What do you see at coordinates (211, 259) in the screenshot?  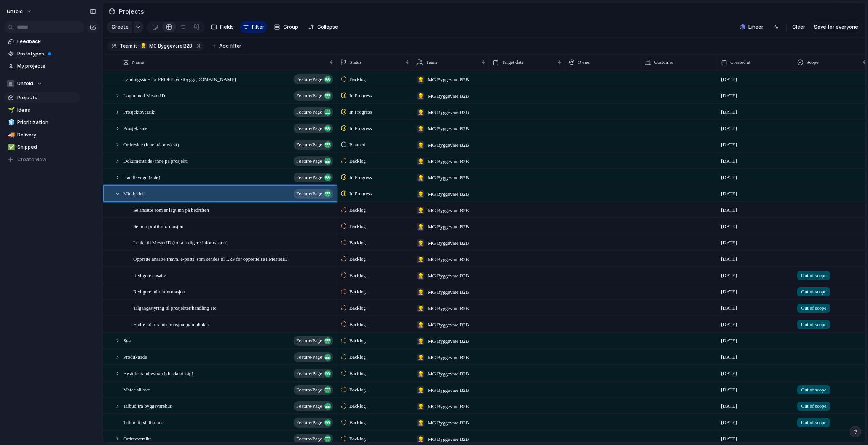 I see `span: Opprette ansatte (navn, e-post), som sendes til ERP for opprettelse i MesterID` at bounding box center [211, 259].